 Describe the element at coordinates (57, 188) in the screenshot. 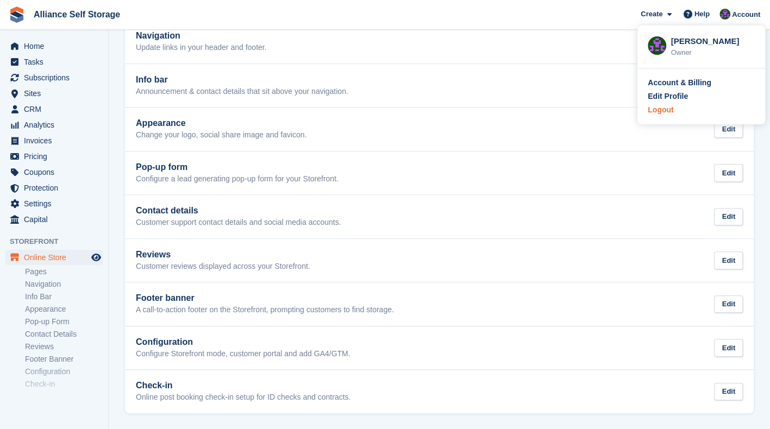

I see `span: Protection` at that location.